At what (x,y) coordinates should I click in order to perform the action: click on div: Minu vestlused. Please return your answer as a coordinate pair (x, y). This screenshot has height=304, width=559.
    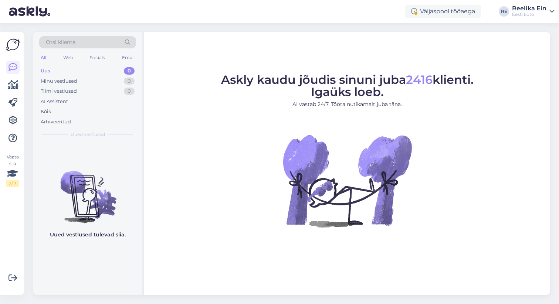
    Looking at the image, I should click on (59, 81).